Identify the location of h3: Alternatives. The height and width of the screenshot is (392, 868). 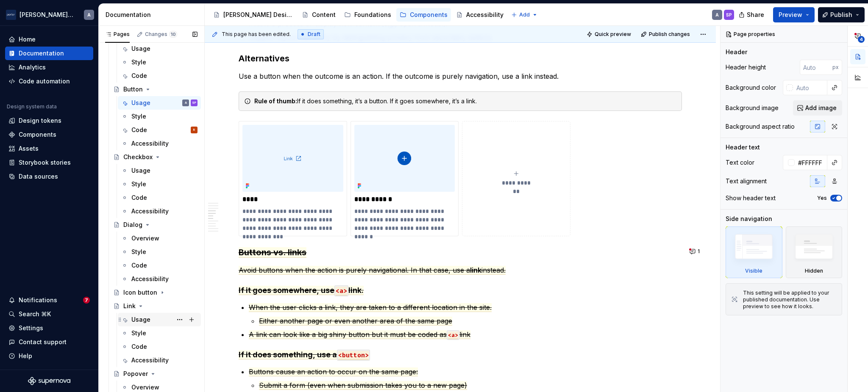
(460, 58).